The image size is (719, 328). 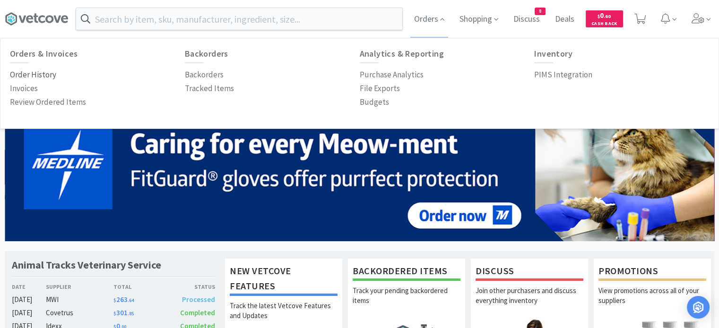 What do you see at coordinates (379, 88) in the screenshot?
I see `a: File Exports` at bounding box center [379, 88].